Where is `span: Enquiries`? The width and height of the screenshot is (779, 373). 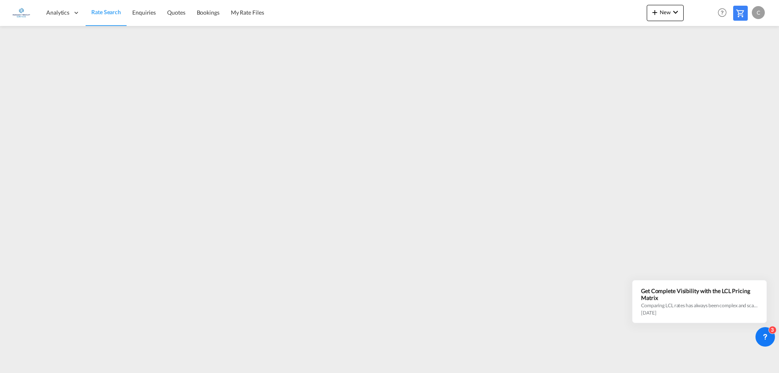 span: Enquiries is located at coordinates (144, 12).